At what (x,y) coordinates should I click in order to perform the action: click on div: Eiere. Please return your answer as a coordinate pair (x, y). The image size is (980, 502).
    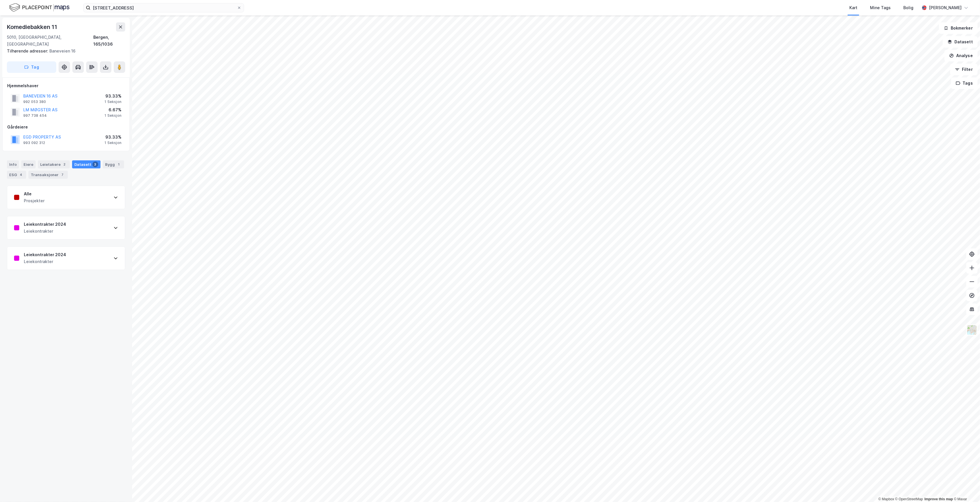
    Looking at the image, I should click on (29, 164).